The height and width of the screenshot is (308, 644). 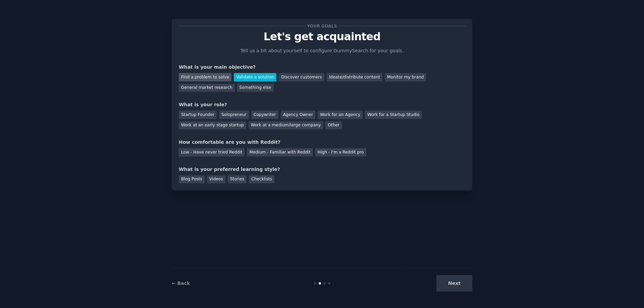 I want to click on span: Your goals, so click(x=322, y=26).